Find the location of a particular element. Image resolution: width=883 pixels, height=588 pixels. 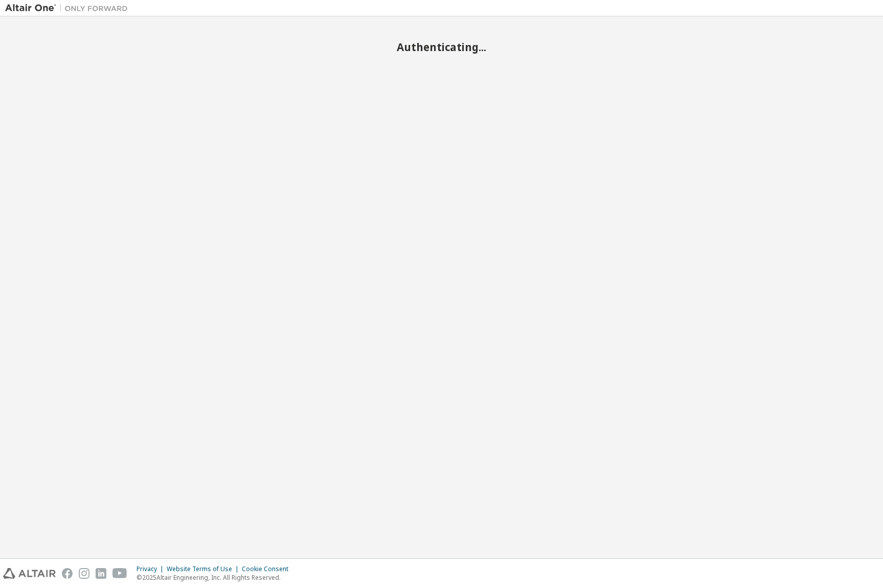

div: Website Terms of Use is located at coordinates (204, 569).